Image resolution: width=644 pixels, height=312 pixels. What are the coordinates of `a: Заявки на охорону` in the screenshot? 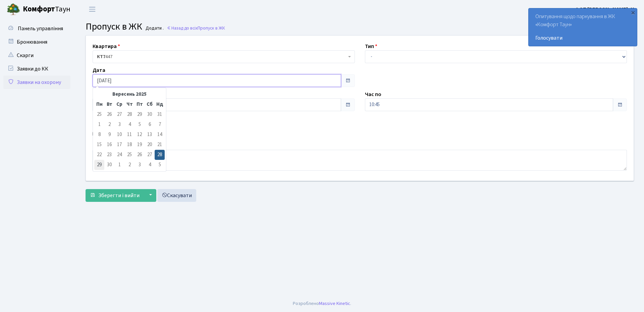 It's located at (37, 82).